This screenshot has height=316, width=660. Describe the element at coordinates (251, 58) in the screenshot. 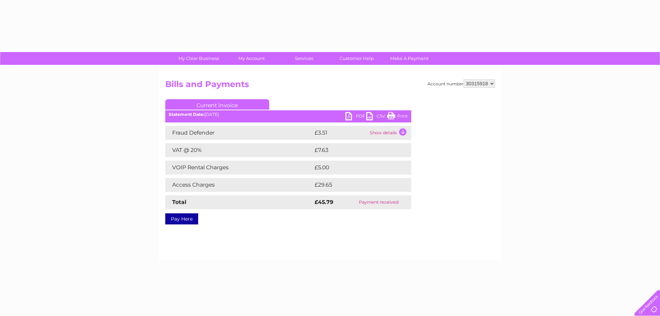

I see `a: My Account` at that location.